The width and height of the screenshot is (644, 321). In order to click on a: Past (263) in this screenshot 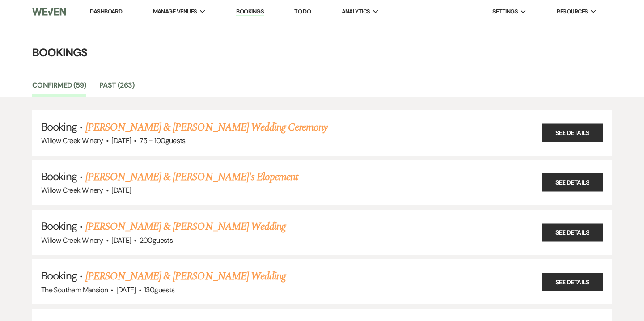, I will do `click(117, 88)`.